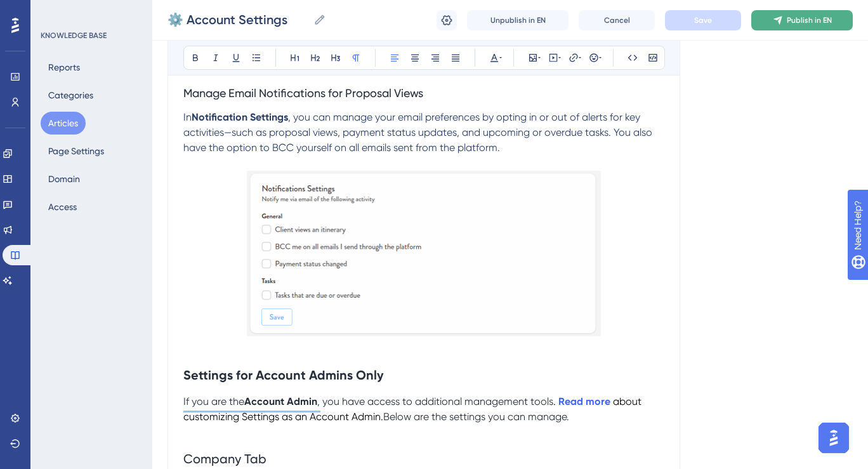  What do you see at coordinates (64, 179) in the screenshot?
I see `button: Domain` at bounding box center [64, 179].